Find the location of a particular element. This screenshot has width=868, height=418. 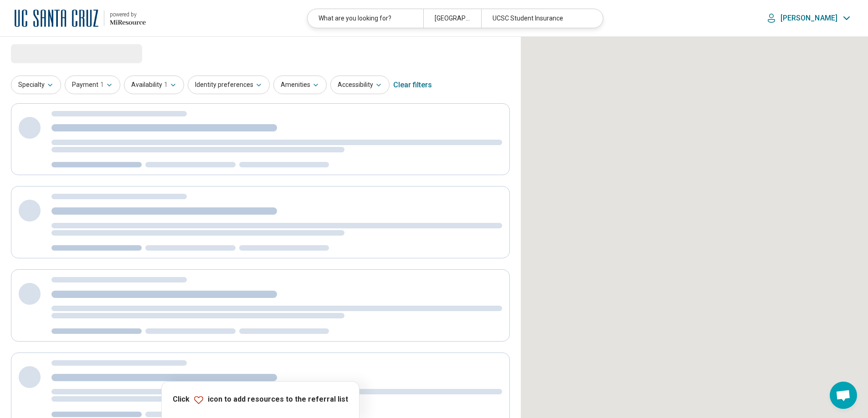

div: What are you looking for? is located at coordinates (365, 18).